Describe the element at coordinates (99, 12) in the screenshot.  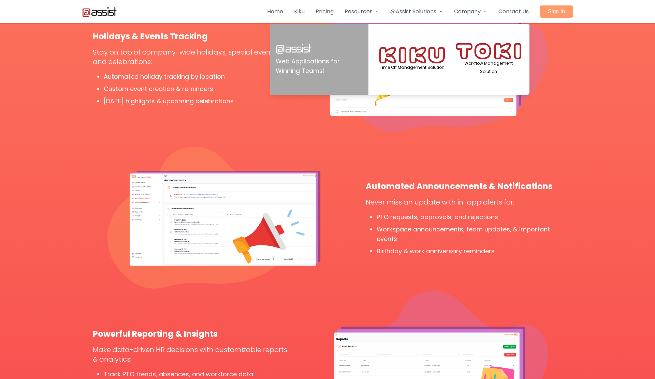
I see `img: Atassist Logo` at that location.